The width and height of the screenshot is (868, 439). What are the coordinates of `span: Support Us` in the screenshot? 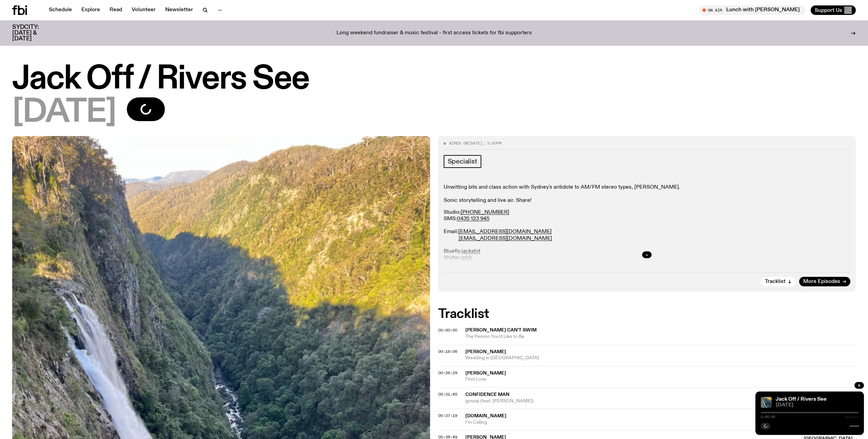 It's located at (829, 10).